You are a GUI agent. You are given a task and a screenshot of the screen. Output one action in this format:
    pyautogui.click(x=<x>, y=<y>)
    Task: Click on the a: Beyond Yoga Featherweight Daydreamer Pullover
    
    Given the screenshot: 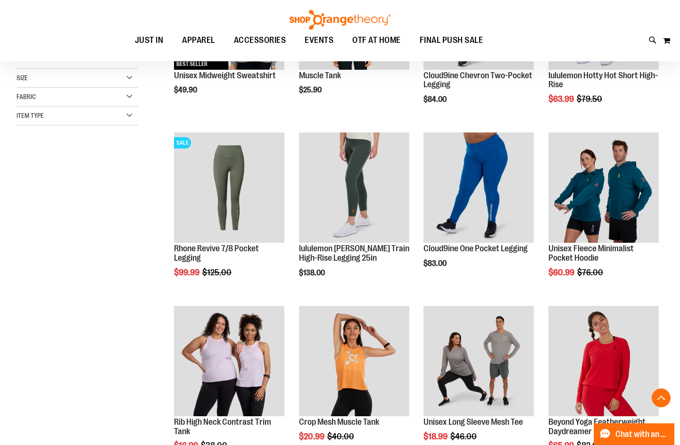 What is the action you would take?
    pyautogui.click(x=597, y=427)
    